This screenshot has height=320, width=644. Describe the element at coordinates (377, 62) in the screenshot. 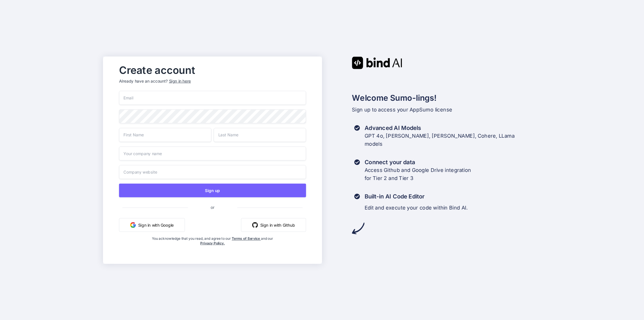

I see `img: Bind AI logo` at that location.